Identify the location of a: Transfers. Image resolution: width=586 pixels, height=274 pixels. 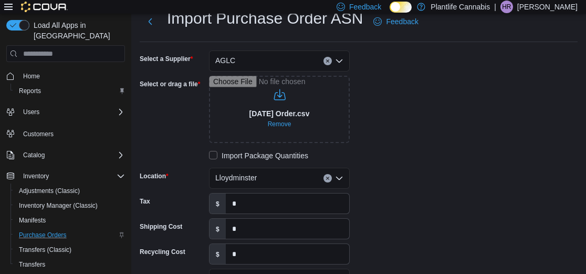
(32, 264).